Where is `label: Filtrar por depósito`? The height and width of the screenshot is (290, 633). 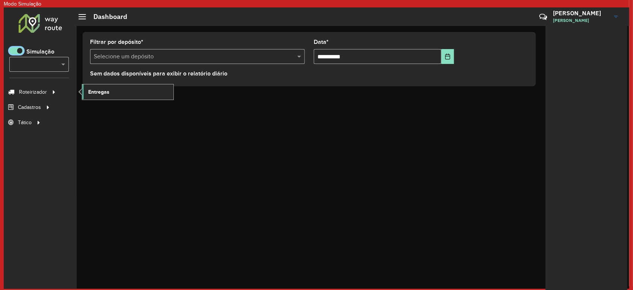
label: Filtrar por depósito is located at coordinates (116, 42).